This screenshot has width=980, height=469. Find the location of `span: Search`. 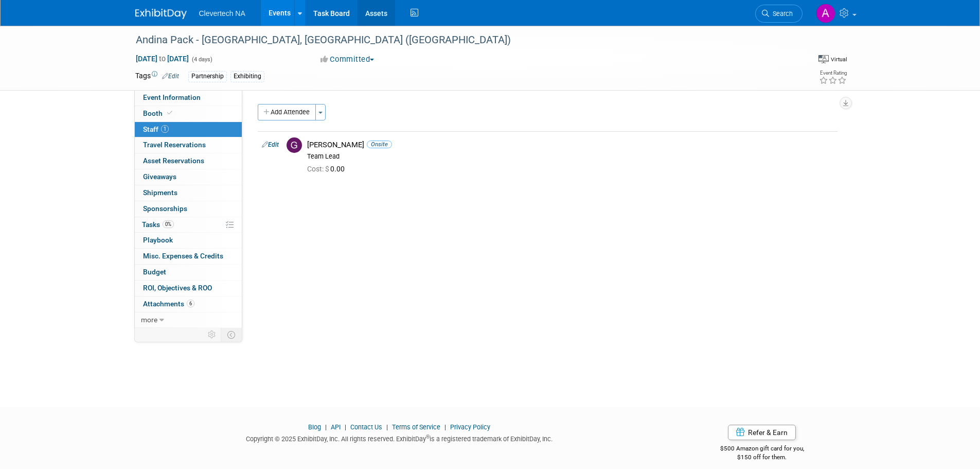

span: Search is located at coordinates (780, 14).